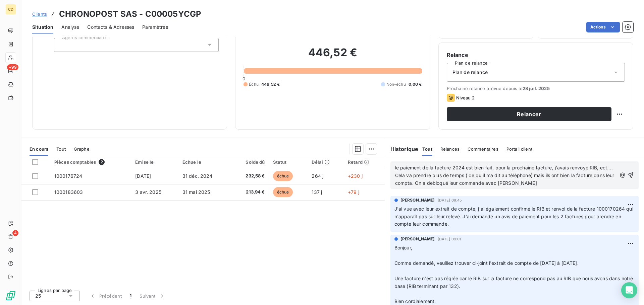 This screenshot has height=305, width=644. Describe the element at coordinates (154, 162) in the screenshot. I see `div: Émise le` at that location.